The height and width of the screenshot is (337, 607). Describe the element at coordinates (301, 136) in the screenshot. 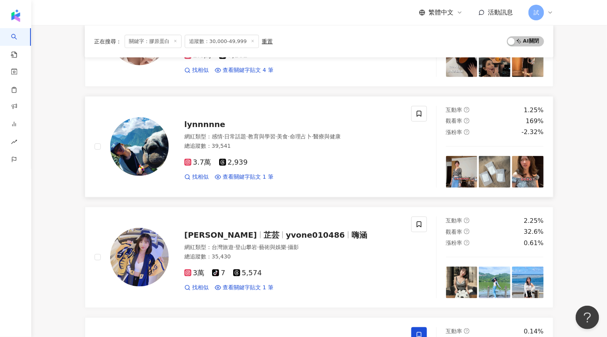

I see `span: 命理占卜` at that location.